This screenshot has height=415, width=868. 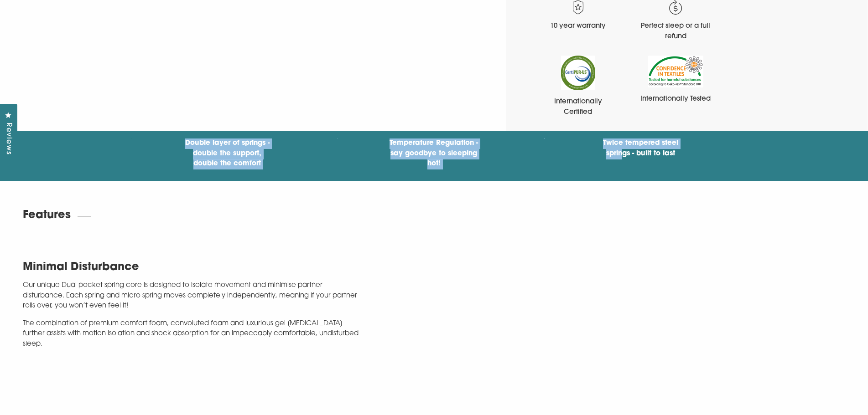 What do you see at coordinates (676, 99) in the screenshot?
I see `div: Internationally Tested` at bounding box center [676, 99].